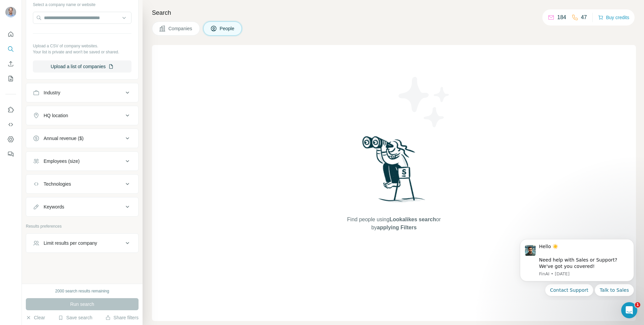 Image resolution: width=644 pixels, height=325 pixels. What do you see at coordinates (11, 34) in the screenshot?
I see `button: Quick start` at bounding box center [11, 34].